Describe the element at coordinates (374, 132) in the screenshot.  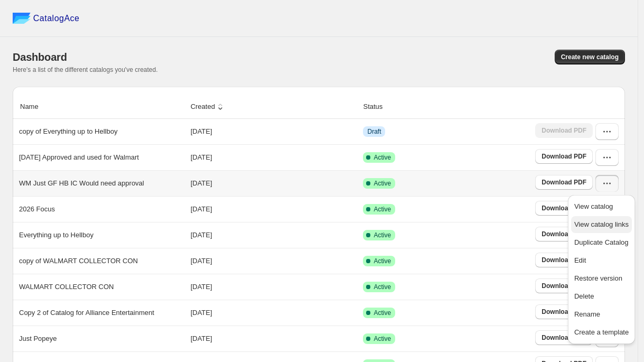
I see `span: Draft` at that location.